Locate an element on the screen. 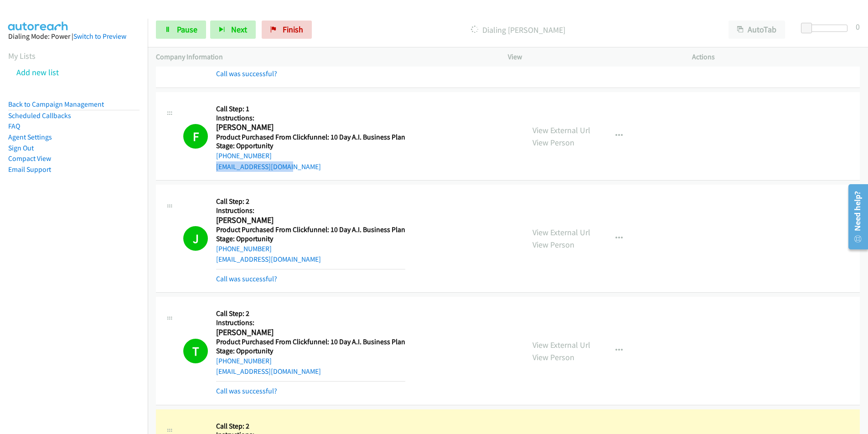 Image resolution: width=868 pixels, height=434 pixels. a: Email Support is located at coordinates (29, 170).